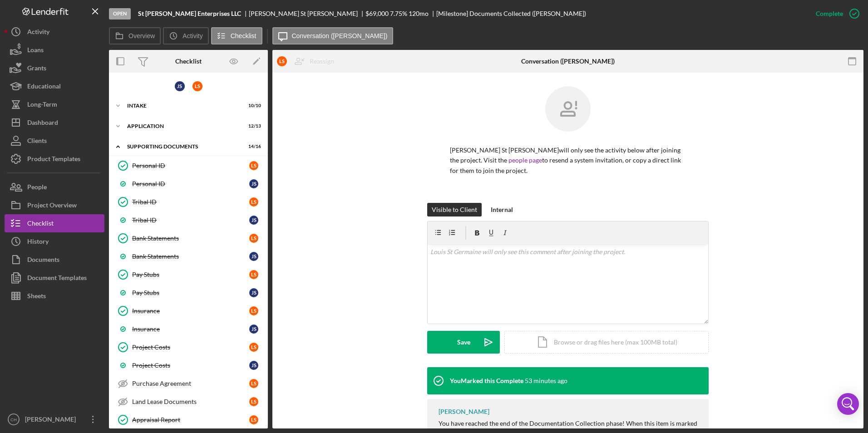 The width and height of the screenshot is (868, 433). Describe the element at coordinates (191, 184) in the screenshot. I see `div: Personal ID` at that location.